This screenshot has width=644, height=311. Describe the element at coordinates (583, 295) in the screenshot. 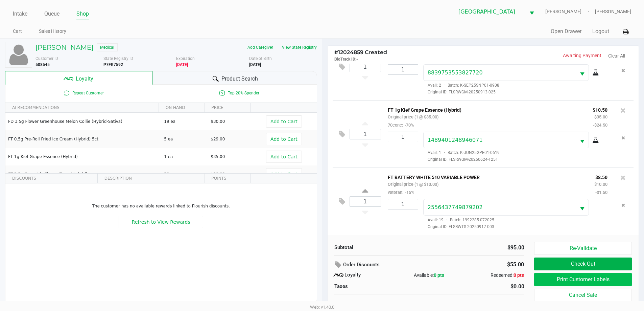

I see `button: Cancel Sale` at that location.